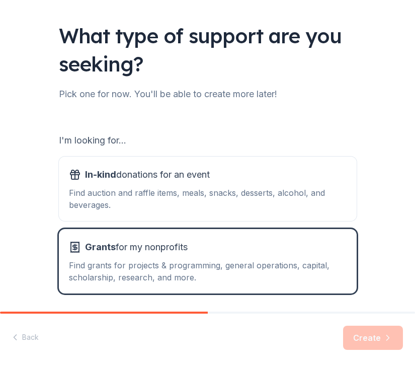 The image size is (415, 366). I want to click on button: Grantsfor my nonprofitsFind grants for projects & programming, general operations, capital, schol..., so click(208, 261).